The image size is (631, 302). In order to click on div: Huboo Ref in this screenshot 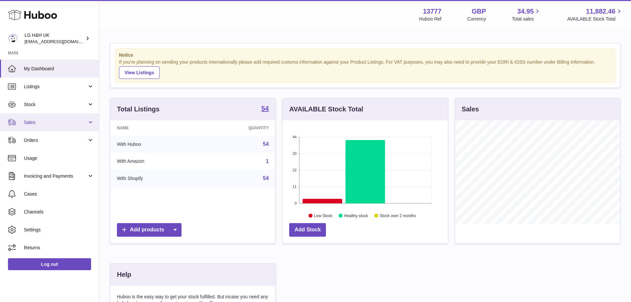, I will do `click(430, 19)`.